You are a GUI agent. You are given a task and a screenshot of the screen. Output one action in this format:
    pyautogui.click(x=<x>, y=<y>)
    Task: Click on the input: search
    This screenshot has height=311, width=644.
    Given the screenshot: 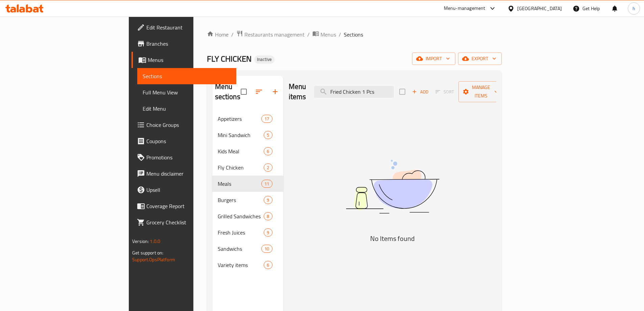 What is the action you would take?
    pyautogui.click(x=354, y=92)
    